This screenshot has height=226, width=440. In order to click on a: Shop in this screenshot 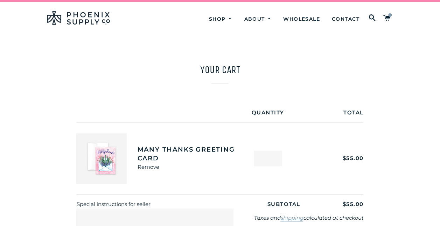, I will do `click(221, 19)`.